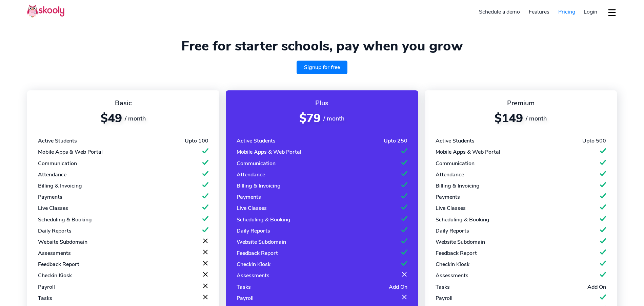  Describe the element at coordinates (567, 12) in the screenshot. I see `a: Pricing` at that location.